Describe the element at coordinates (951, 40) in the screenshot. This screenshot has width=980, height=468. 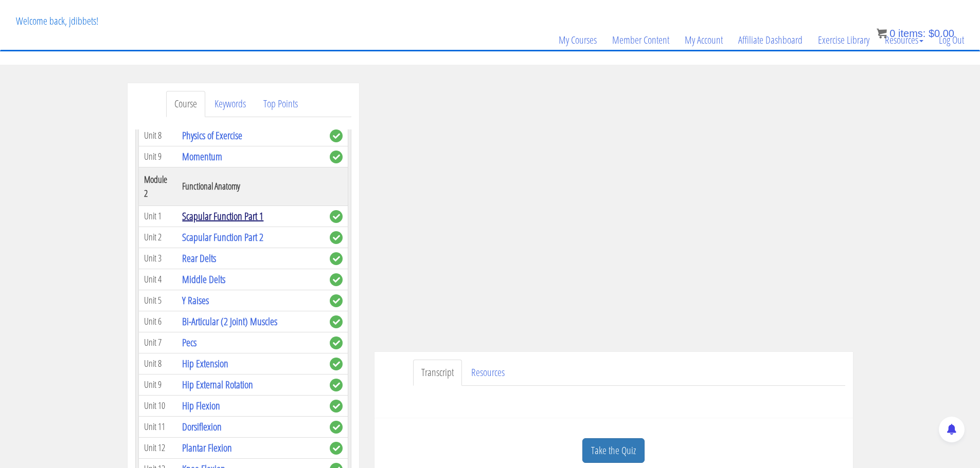
I see `a: Log Out` at that location.